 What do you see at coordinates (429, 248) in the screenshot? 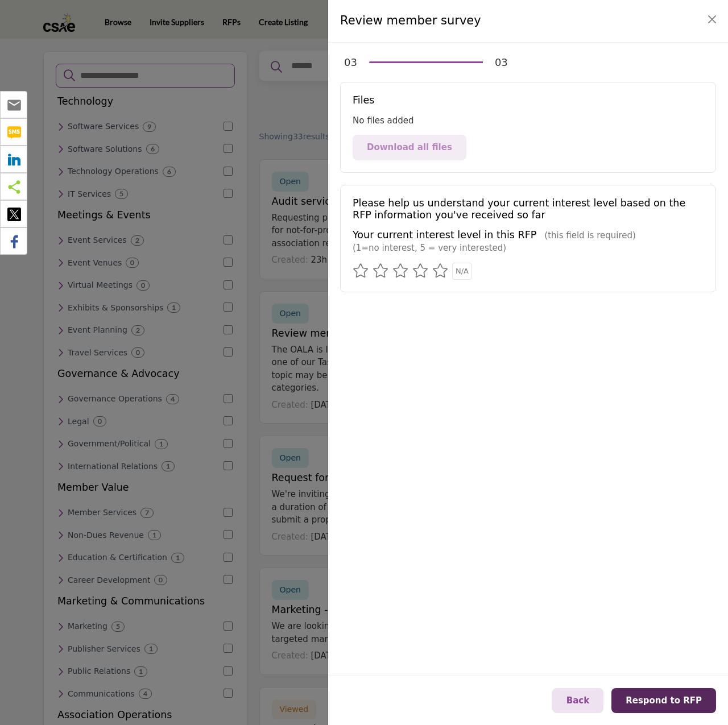
I see `span: (1=no interest, 5 = very interested)` at bounding box center [429, 248].